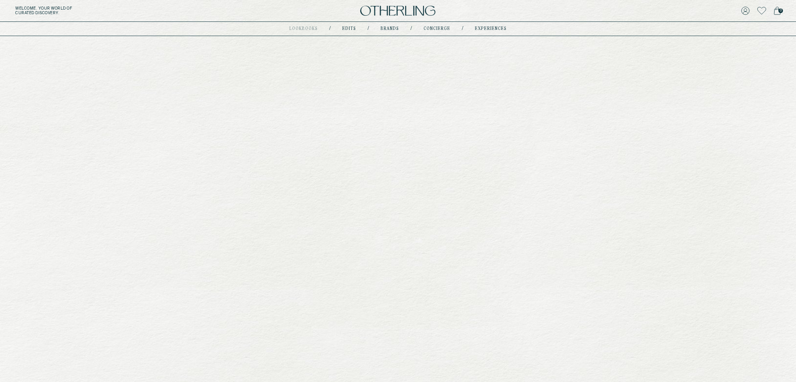 Image resolution: width=796 pixels, height=382 pixels. What do you see at coordinates (130, 11) in the screenshot?
I see `h5: Welcome . Your world of curated discovery.` at bounding box center [130, 11].